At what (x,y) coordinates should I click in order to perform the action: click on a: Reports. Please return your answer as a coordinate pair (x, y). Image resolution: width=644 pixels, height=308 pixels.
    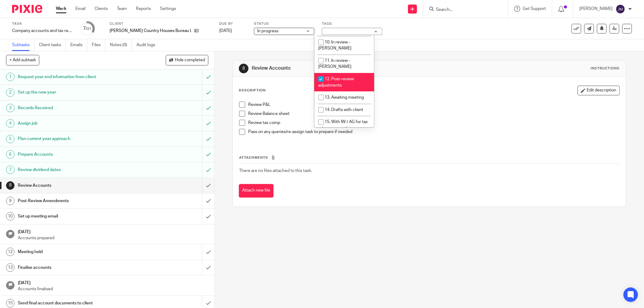
    Looking at the image, I should click on (144, 9).